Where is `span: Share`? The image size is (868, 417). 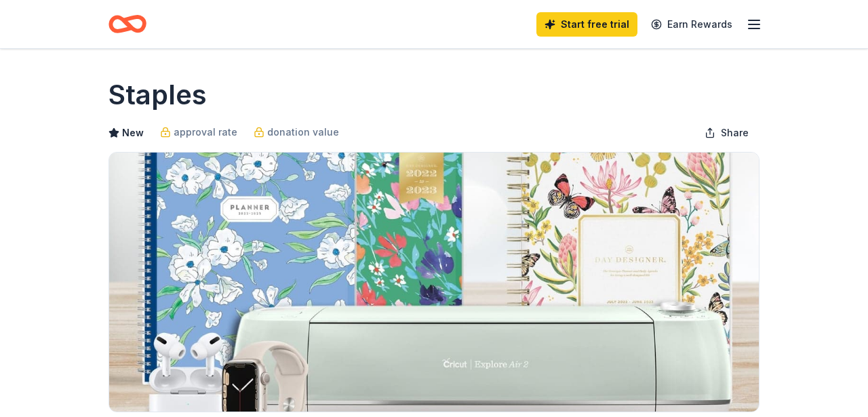 span: Share is located at coordinates (734, 133).